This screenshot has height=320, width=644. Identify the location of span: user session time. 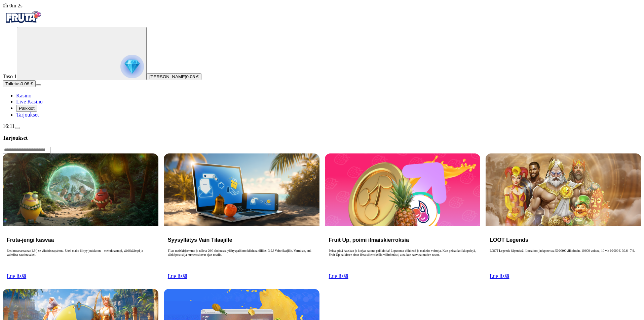
(13, 6).